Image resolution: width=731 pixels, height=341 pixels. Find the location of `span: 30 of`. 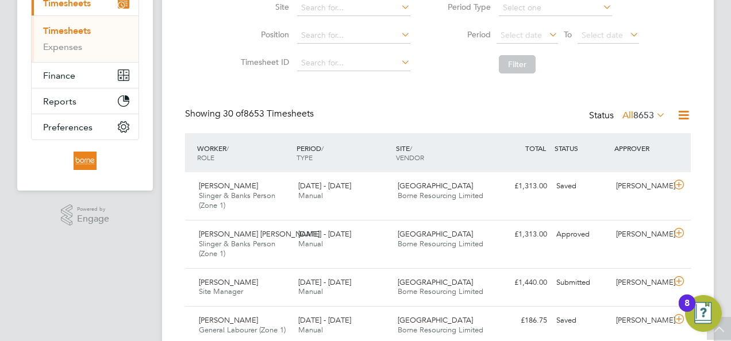

span: 30 of is located at coordinates (233, 114).